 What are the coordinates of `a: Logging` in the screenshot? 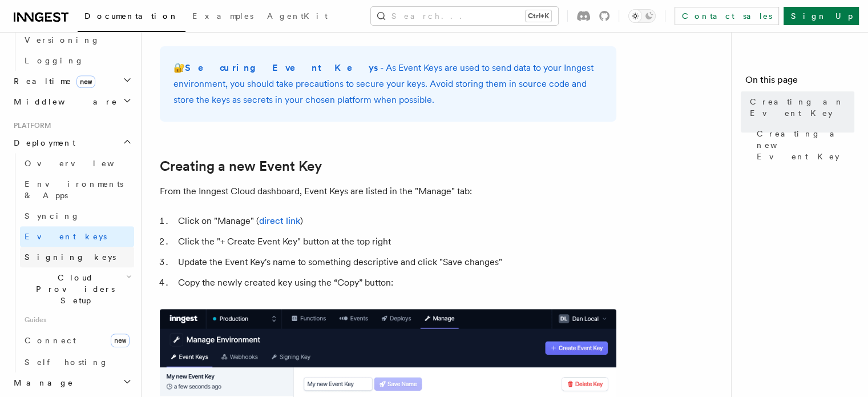 It's located at (77, 60).